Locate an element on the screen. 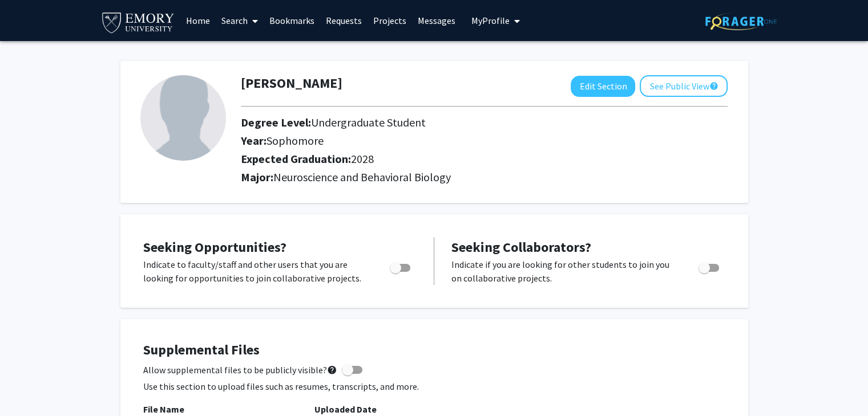  a: Requests is located at coordinates (343, 21).